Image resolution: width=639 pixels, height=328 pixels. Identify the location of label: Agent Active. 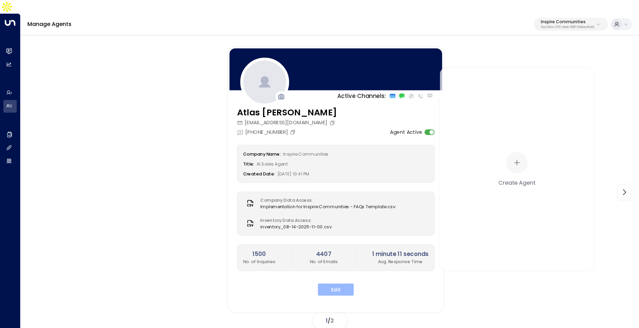
(406, 132).